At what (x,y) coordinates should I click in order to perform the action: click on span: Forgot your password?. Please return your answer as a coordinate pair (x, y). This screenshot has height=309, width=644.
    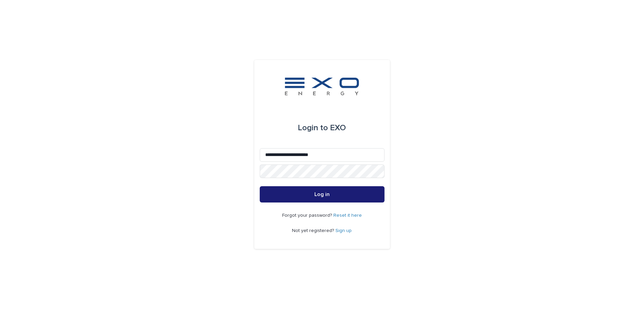
    Looking at the image, I should click on (307, 215).